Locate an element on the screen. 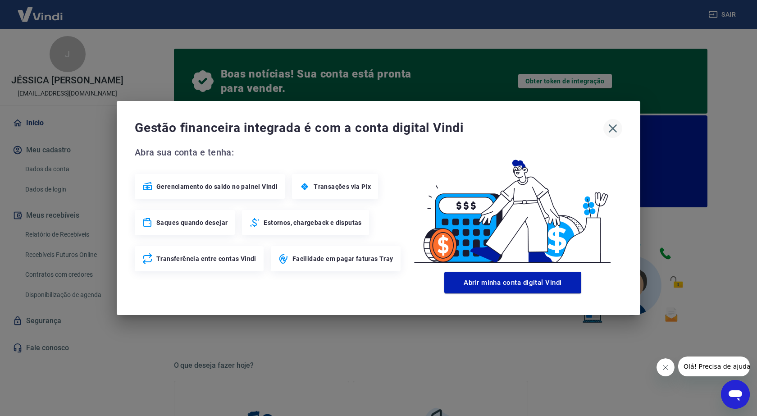 This screenshot has height=416, width=757. span: Transferência entre contas Vindi is located at coordinates (206, 259).